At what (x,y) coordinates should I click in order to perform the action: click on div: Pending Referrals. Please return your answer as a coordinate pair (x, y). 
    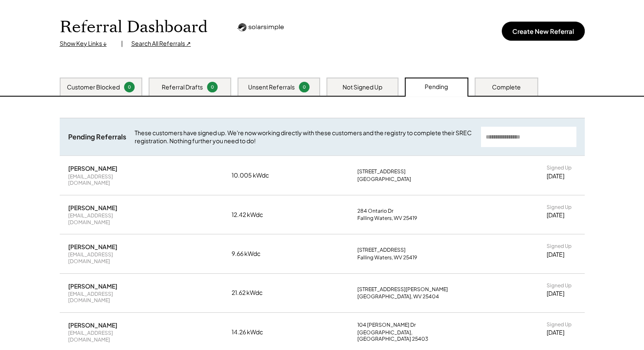
    Looking at the image, I should click on (97, 137).